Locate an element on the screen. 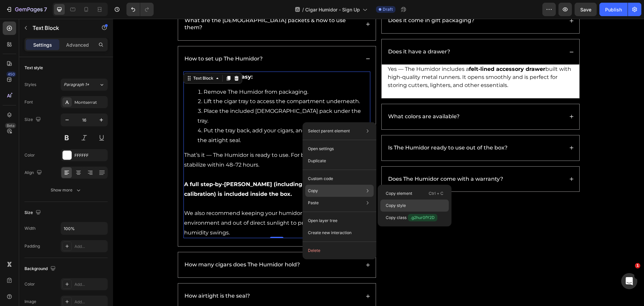 The image size is (644, 306). input: Auto is located at coordinates (84, 228).